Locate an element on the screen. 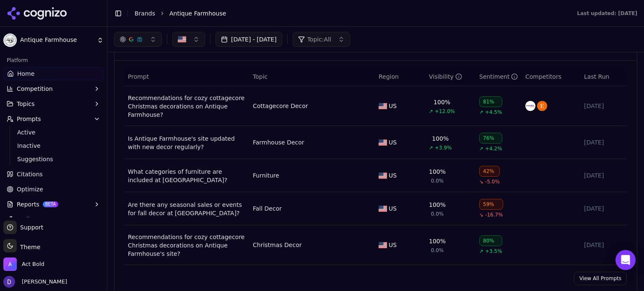 This screenshot has width=644, height=291. span: Optimize is located at coordinates (30, 189).